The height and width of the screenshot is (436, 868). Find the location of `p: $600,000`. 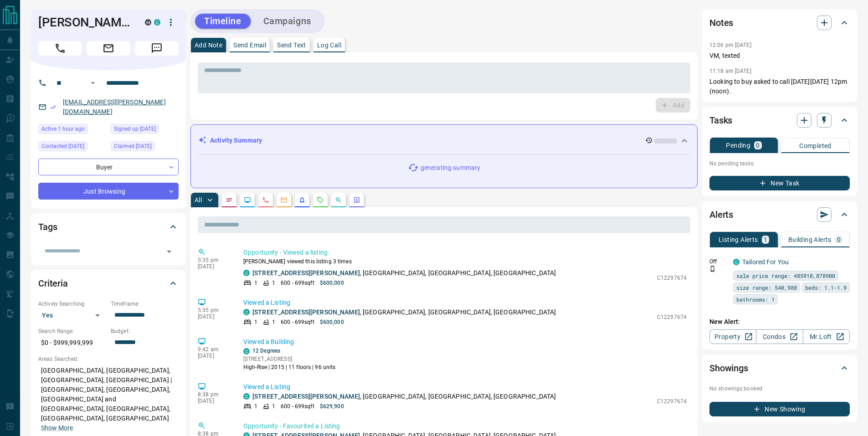

p: $600,000 is located at coordinates (331, 322).